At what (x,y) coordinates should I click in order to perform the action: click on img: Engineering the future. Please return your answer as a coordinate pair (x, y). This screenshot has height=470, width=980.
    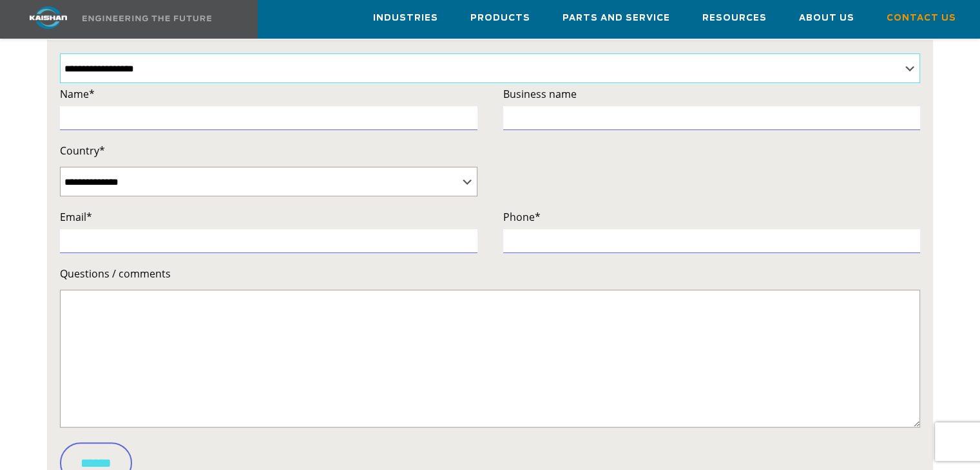
    Looking at the image, I should click on (147, 18).